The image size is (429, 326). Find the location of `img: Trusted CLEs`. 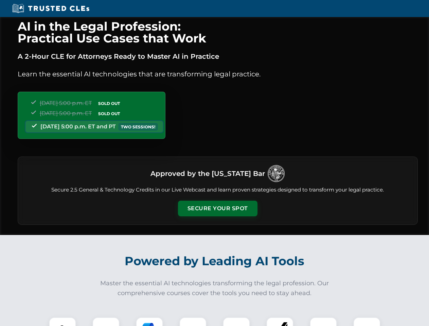

img: Trusted CLEs is located at coordinates (51, 8).